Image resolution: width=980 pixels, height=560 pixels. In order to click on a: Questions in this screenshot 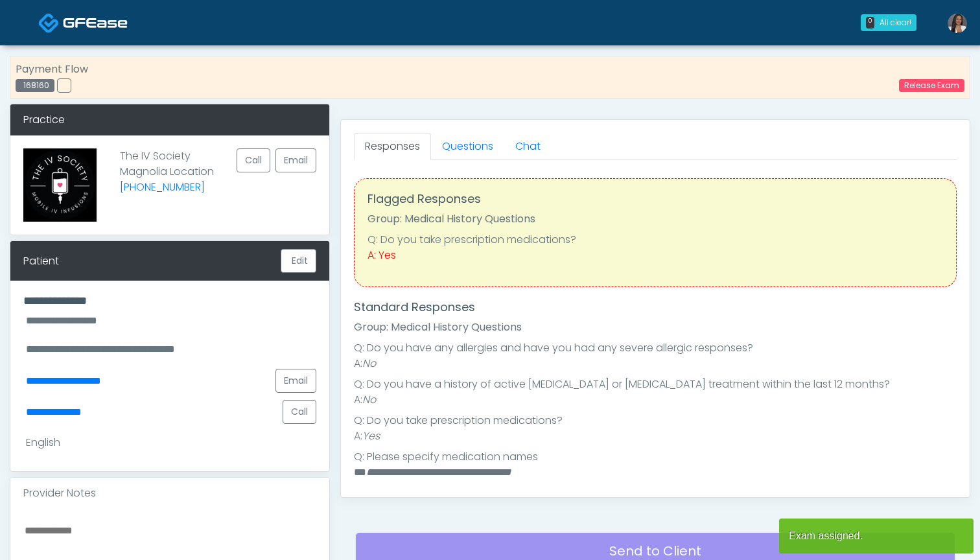, I will do `click(467, 146)`.